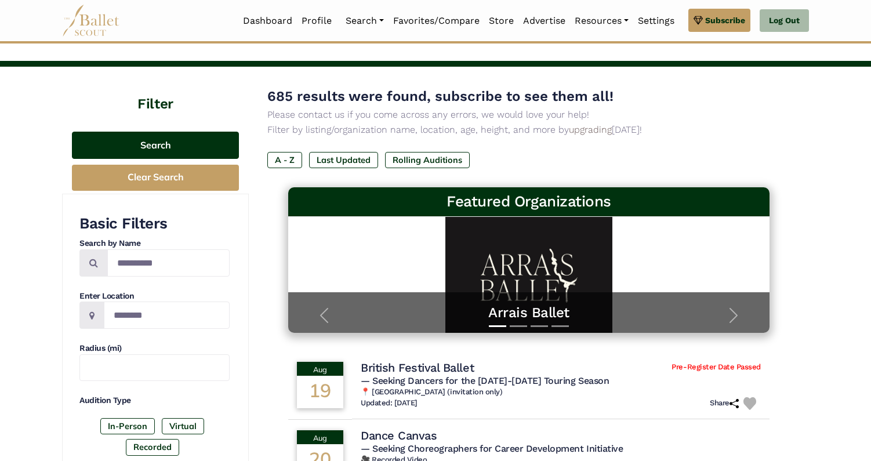 The width and height of the screenshot is (871, 461). Describe the element at coordinates (155, 90) in the screenshot. I see `h4: Filter` at that location.